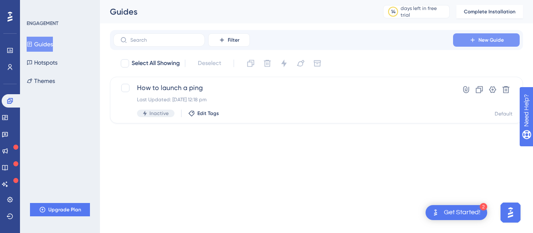  What do you see at coordinates (456, 212) in the screenshot?
I see `div: Open Get Started! checklist, remaining modules: 2` at bounding box center [456, 212].